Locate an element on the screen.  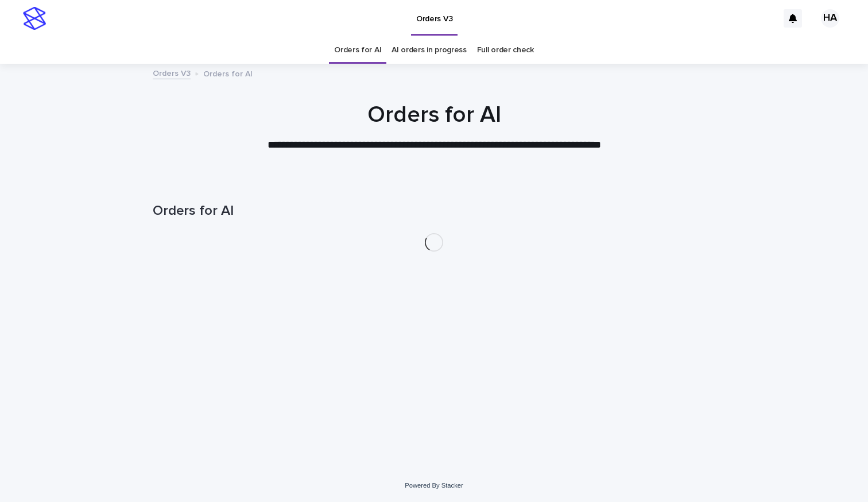
a: Orders V3 is located at coordinates (172, 72).